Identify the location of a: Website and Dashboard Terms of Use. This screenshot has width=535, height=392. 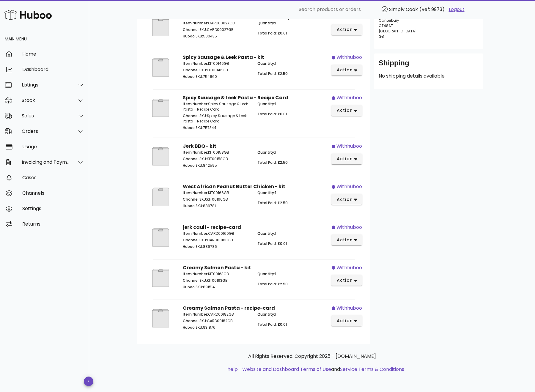
(287, 369).